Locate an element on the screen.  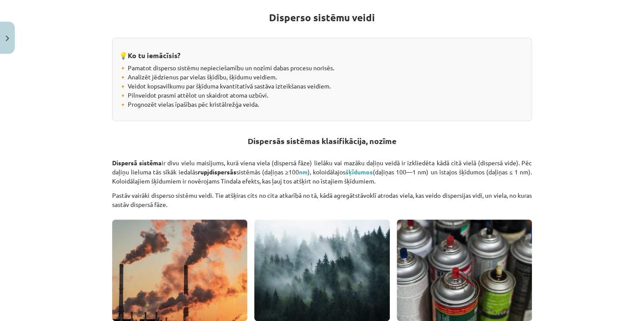
span: šķīdumos is located at coordinates (359, 172).